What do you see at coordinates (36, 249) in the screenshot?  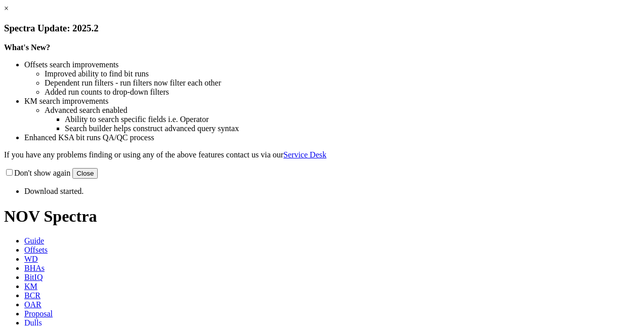 I see `span: Offsets` at bounding box center [36, 249].